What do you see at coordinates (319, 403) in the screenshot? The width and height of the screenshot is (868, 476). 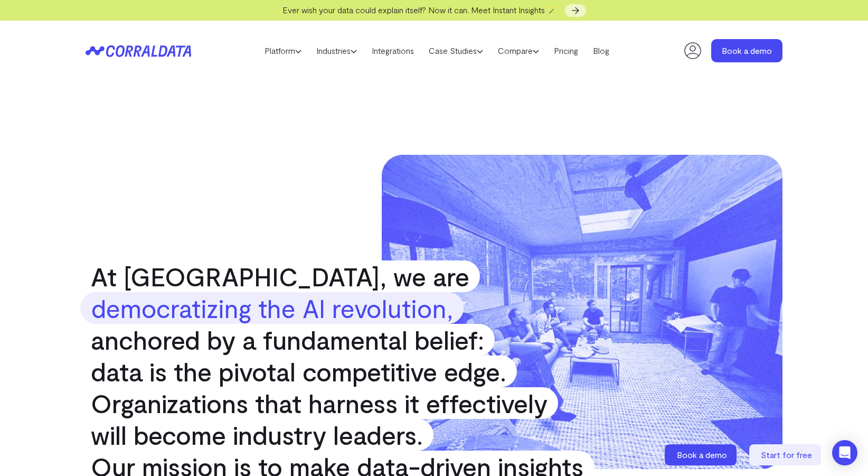 I see `span: Organizations that harness it effectively` at bounding box center [319, 403].